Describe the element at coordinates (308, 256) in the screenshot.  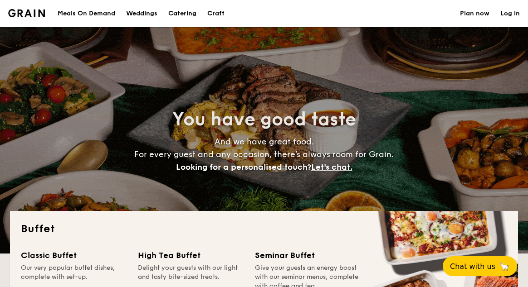
I see `div: Seminar Buffet` at that location.